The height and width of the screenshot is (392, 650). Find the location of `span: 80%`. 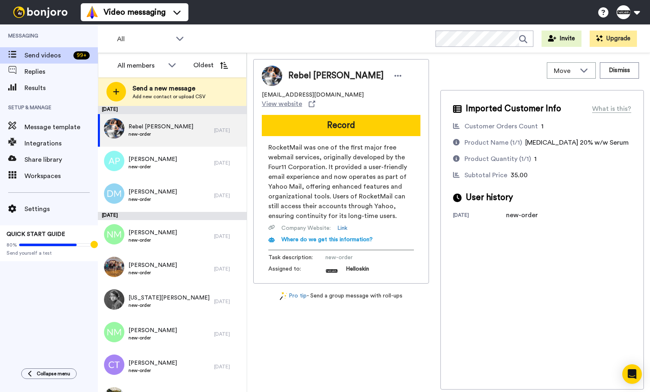

span: 80% is located at coordinates (12, 245).